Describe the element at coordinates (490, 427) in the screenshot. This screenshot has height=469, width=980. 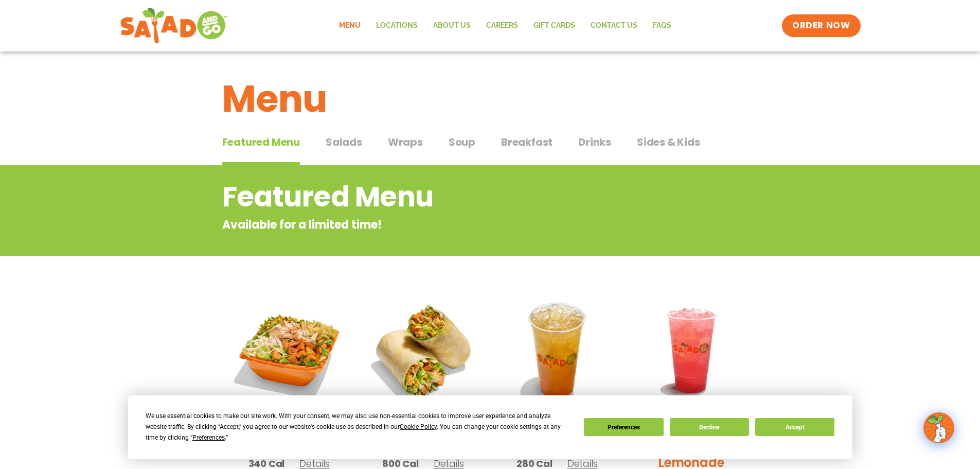
I see `div: Cookie Consent Prompt` at that location.